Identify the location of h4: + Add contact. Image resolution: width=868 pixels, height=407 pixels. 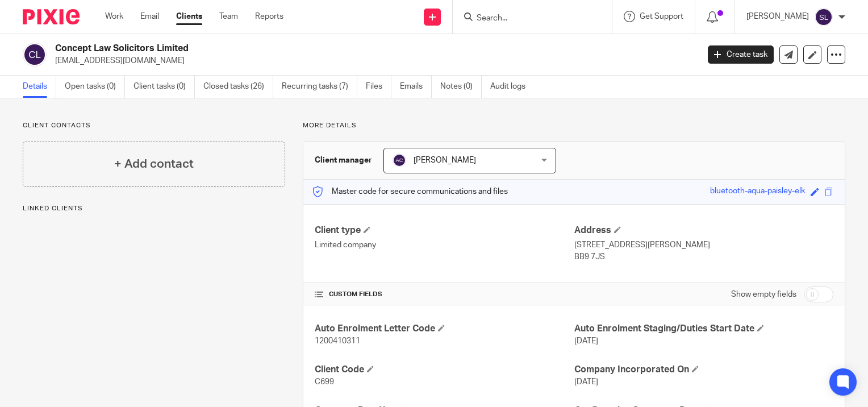
(154, 164).